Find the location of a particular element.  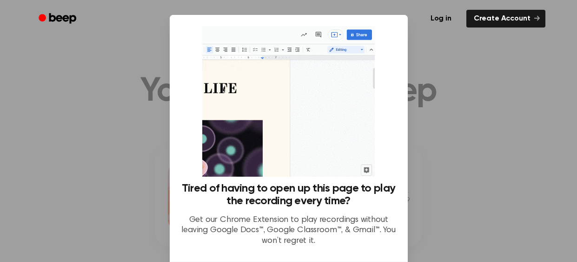

a: Log in is located at coordinates (441, 19).